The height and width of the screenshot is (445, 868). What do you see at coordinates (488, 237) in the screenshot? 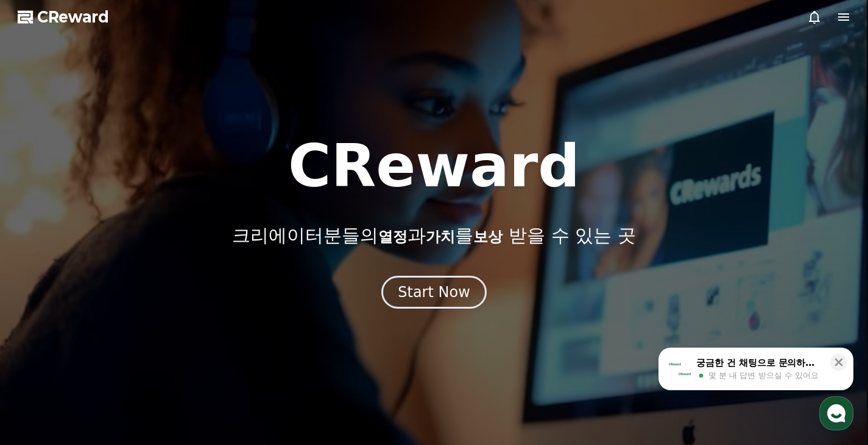
I see `span: 보상` at bounding box center [488, 237].